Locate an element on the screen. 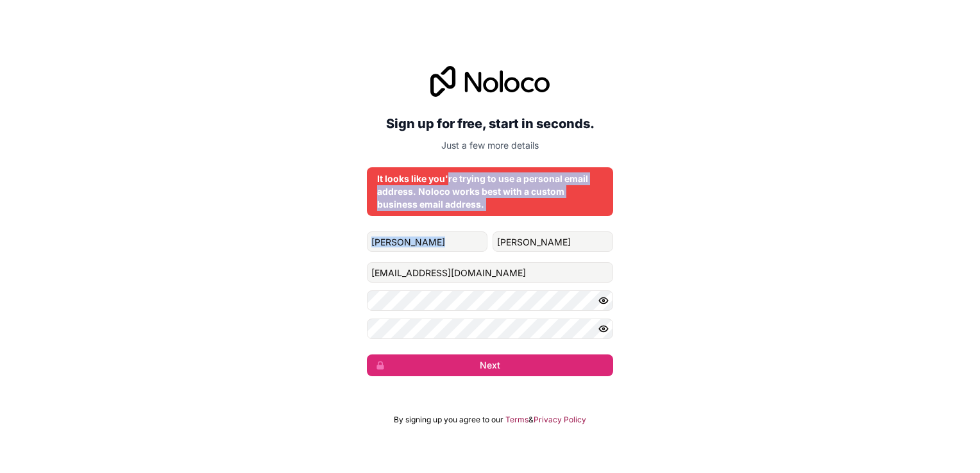 This screenshot has width=980, height=473. span: By signing up you agree to our is located at coordinates (448, 420).